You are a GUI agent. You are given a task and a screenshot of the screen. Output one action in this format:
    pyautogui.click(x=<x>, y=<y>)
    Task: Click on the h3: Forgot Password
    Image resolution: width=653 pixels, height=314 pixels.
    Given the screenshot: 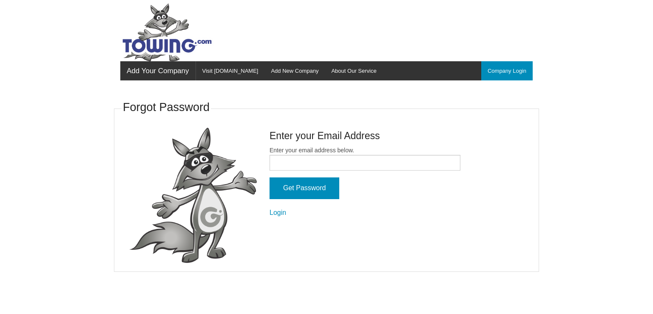 What is the action you would take?
    pyautogui.click(x=166, y=108)
    